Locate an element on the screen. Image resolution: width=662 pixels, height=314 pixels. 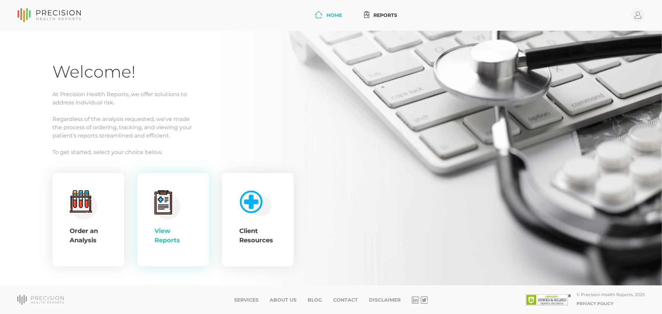
p: At Precision Health Reports, we offer solutions to address individual risk. is located at coordinates (331, 99).